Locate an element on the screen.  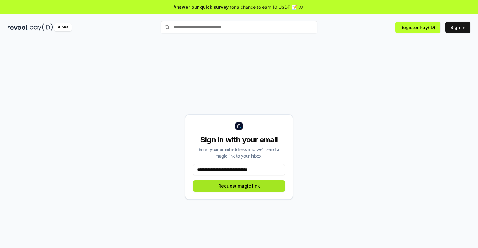
div: Sign in with your email is located at coordinates (239, 140).